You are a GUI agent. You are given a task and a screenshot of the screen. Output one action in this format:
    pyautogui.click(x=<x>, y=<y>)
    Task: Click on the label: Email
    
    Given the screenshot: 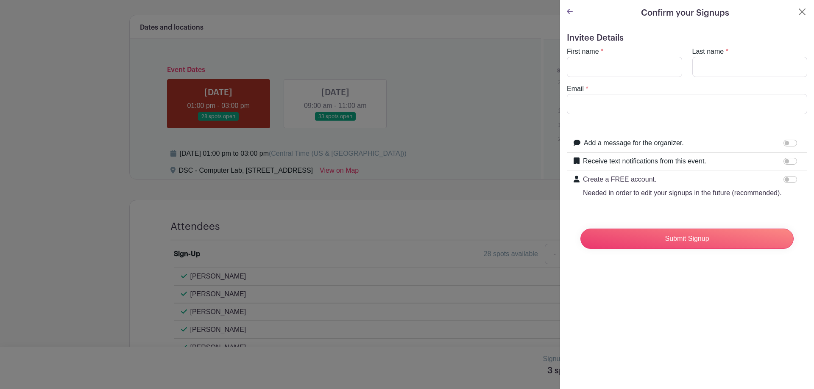 What is the action you would take?
    pyautogui.click(x=575, y=89)
    